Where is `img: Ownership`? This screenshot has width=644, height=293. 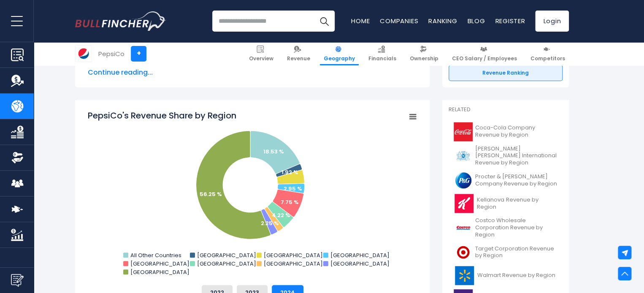 img: Ownership is located at coordinates (17, 158).